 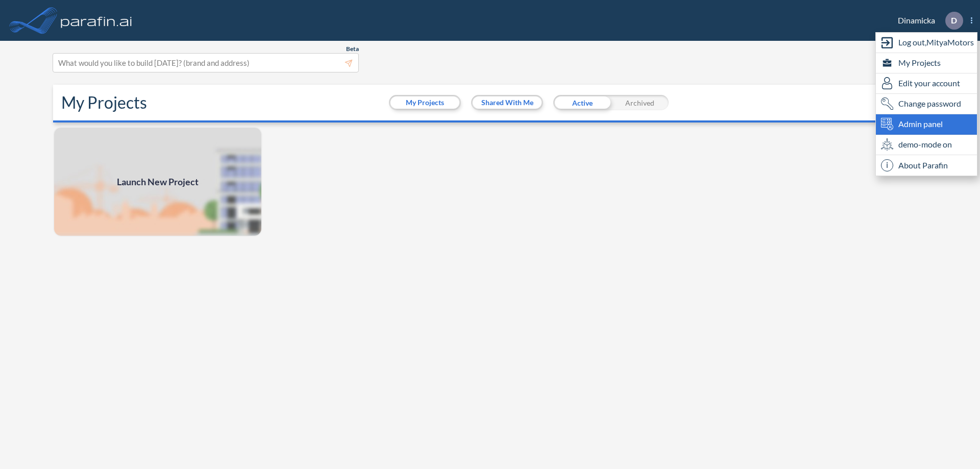 What do you see at coordinates (425, 102) in the screenshot?
I see `button: My Projects` at bounding box center [425, 102].